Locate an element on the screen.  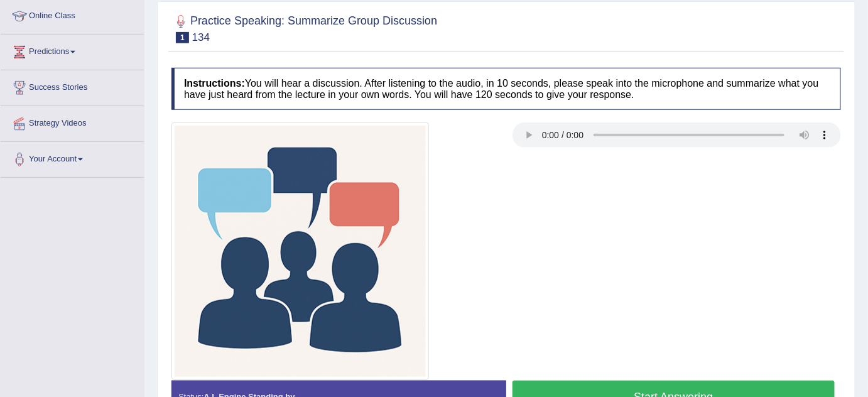
small: 134 is located at coordinates (201, 37).